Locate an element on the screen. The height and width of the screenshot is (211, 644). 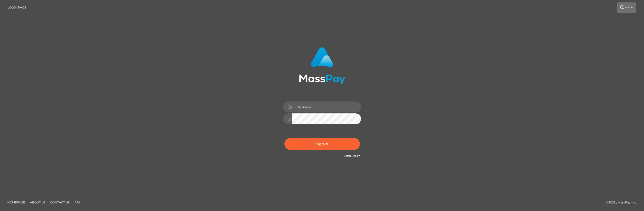
a: API is located at coordinates (77, 202).